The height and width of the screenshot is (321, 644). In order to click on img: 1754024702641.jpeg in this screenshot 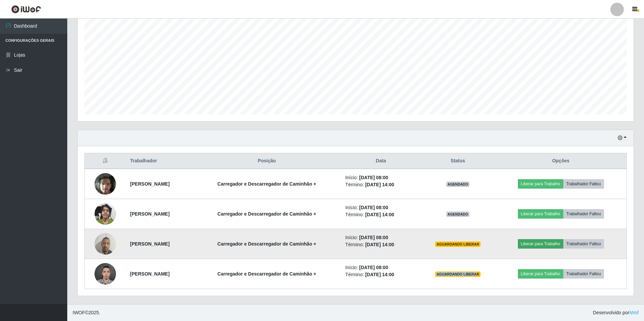, I will do `click(105, 243)`.